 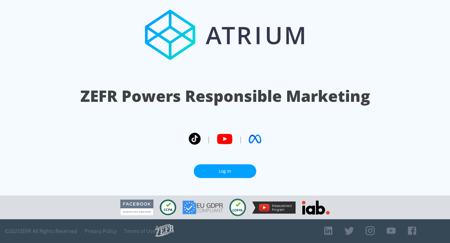 I want to click on img: CCPA Compliant, so click(x=168, y=208).